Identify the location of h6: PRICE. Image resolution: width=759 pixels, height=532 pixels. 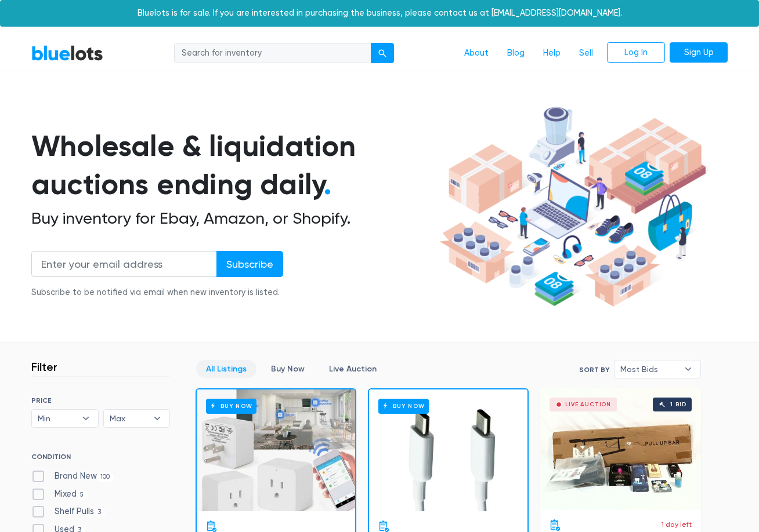
(100, 401).